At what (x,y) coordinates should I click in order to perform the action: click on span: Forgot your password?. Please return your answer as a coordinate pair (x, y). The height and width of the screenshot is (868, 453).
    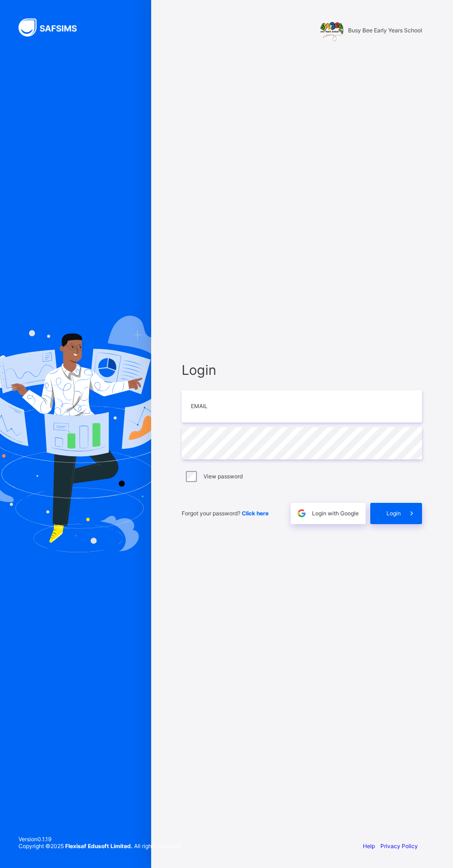
    Looking at the image, I should click on (225, 513).